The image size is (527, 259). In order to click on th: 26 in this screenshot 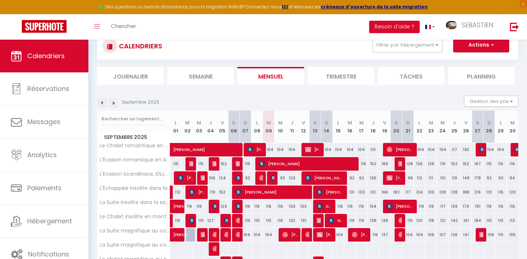, I will do `click(466, 127)`.